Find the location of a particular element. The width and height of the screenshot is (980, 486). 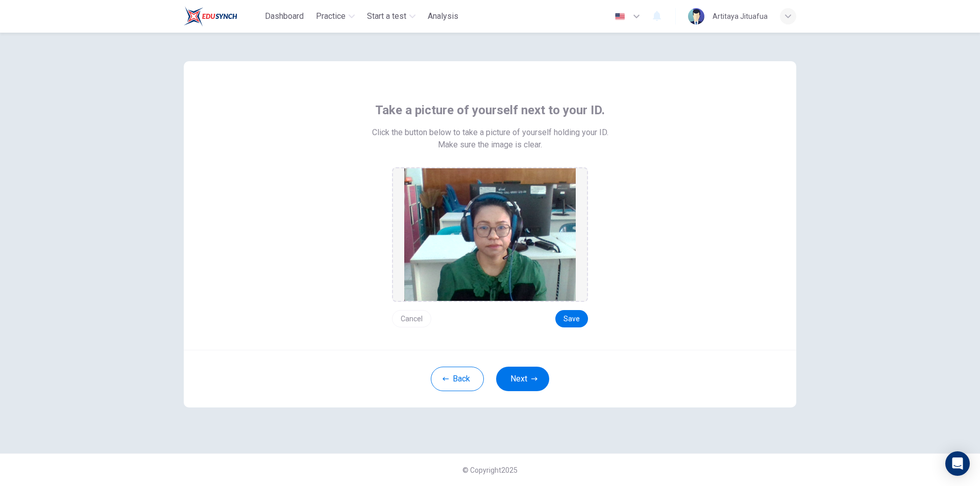

span: © Copyright 2025 is located at coordinates (490, 470).